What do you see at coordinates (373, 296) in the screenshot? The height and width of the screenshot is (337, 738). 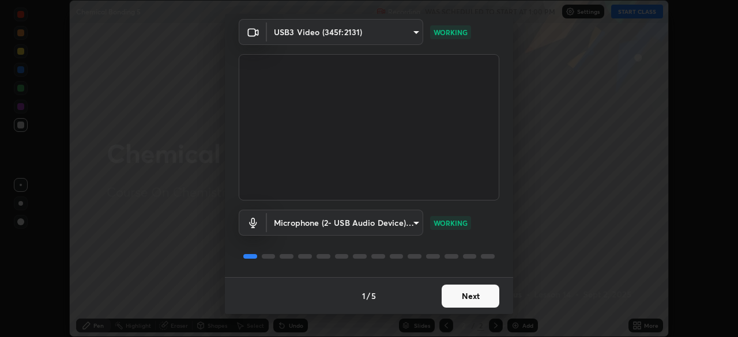 I see `h4: 5` at bounding box center [373, 296].